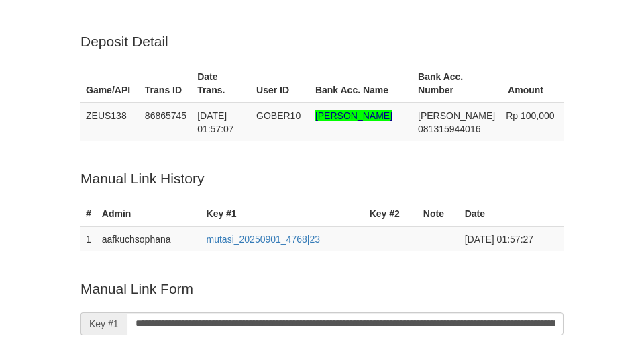  Describe the element at coordinates (110, 83) in the screenshot. I see `th: Game/API` at that location.